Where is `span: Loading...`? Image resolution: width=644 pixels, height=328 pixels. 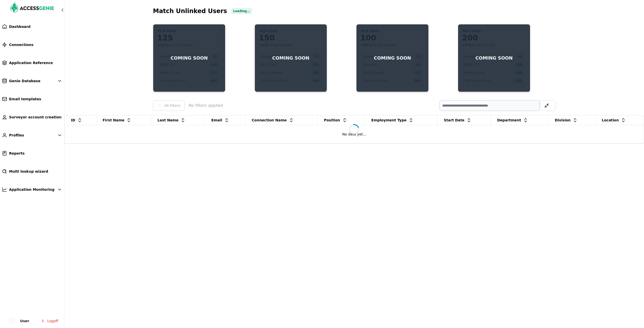 span: Loading... is located at coordinates (242, 11).